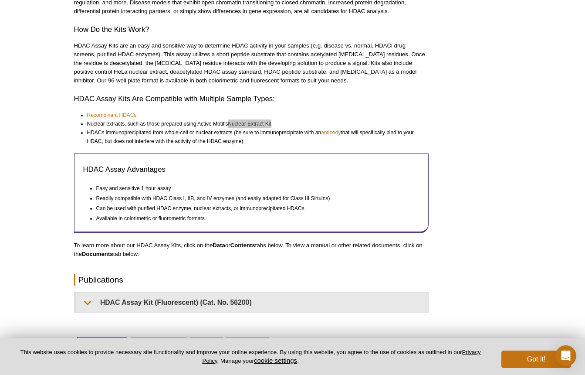 The height and width of the screenshot is (375, 585). What do you see at coordinates (566, 356) in the screenshot?
I see `div: Open Intercom Messenger` at bounding box center [566, 356].